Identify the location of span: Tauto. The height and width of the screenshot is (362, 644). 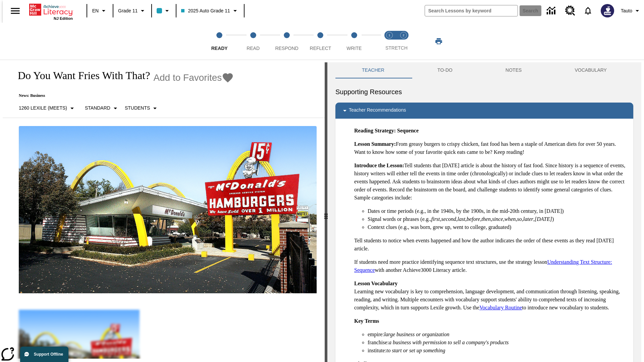
(626, 11).